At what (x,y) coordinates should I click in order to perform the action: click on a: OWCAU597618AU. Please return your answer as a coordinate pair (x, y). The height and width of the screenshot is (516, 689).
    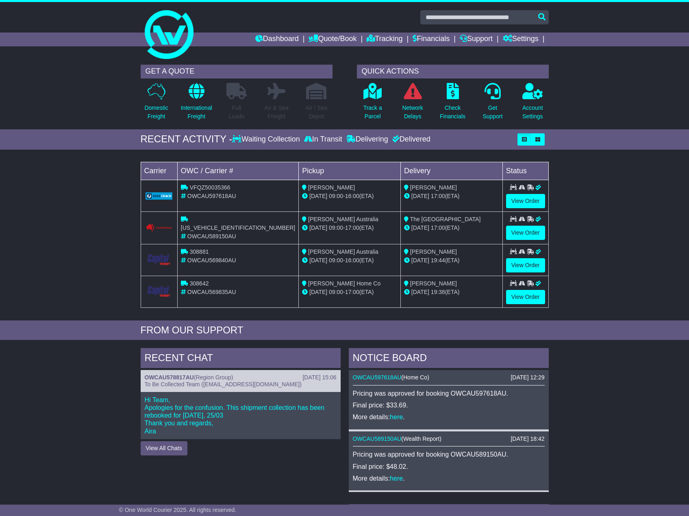
    Looking at the image, I should click on (377, 377).